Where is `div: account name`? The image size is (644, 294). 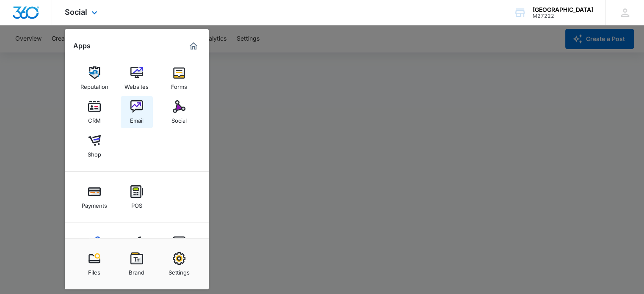 div: account name is located at coordinates (563, 10).